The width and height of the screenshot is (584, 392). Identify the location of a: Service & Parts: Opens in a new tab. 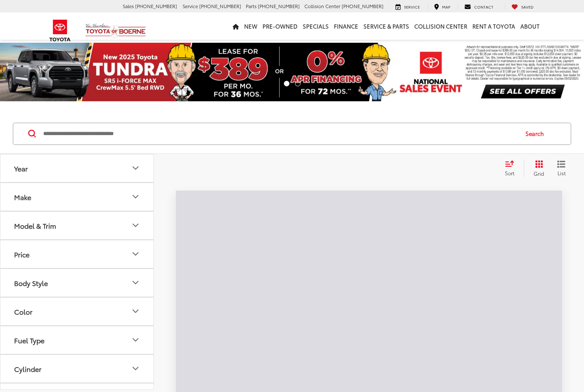
(386, 26).